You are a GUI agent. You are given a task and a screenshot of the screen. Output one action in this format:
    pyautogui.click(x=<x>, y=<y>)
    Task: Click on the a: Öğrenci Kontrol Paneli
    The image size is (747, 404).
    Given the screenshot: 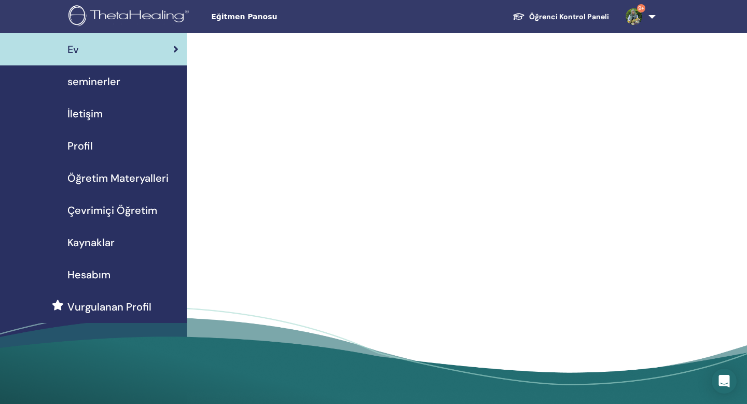 What is the action you would take?
    pyautogui.click(x=561, y=17)
    